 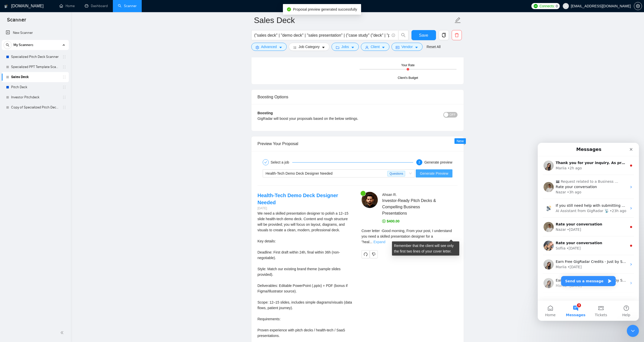 What do you see at coordinates (63, 333) in the screenshot?
I see `span: double-left` at bounding box center [63, 333].